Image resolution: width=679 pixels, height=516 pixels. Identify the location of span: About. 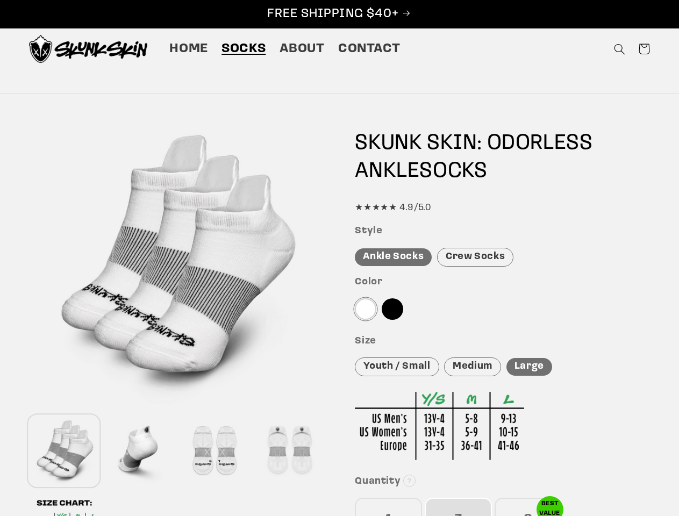
(302, 49).